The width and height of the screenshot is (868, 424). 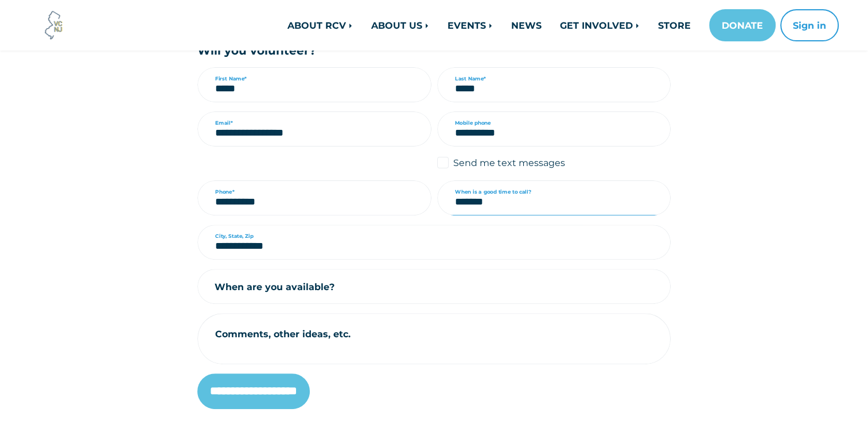 What do you see at coordinates (599, 25) in the screenshot?
I see `a: GET INVOLVED` at bounding box center [599, 25].